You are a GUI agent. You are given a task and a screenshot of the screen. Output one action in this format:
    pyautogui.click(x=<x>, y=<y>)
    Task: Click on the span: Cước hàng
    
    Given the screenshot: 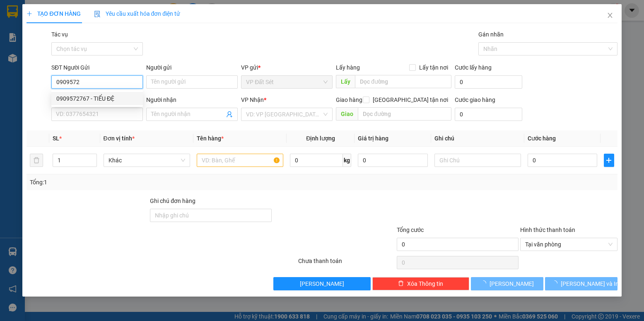 What is the action you would take?
    pyautogui.click(x=542, y=138)
    